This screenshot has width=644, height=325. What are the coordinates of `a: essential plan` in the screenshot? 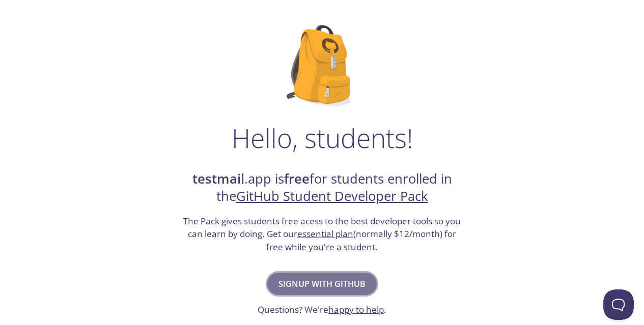 It's located at (325, 233).